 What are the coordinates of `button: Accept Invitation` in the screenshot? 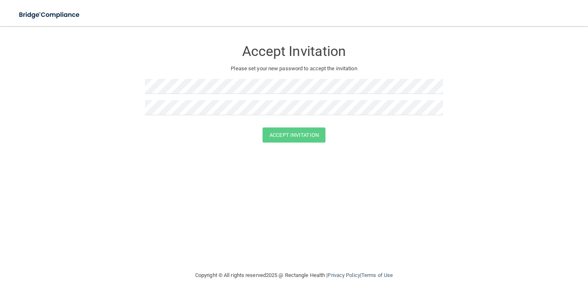 It's located at (294, 135).